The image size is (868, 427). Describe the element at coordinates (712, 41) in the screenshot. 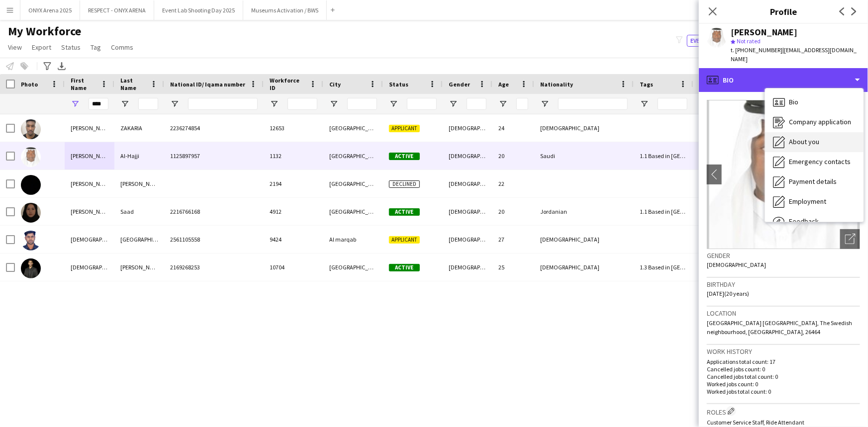

I see `button: Everyone8,585` at that location.